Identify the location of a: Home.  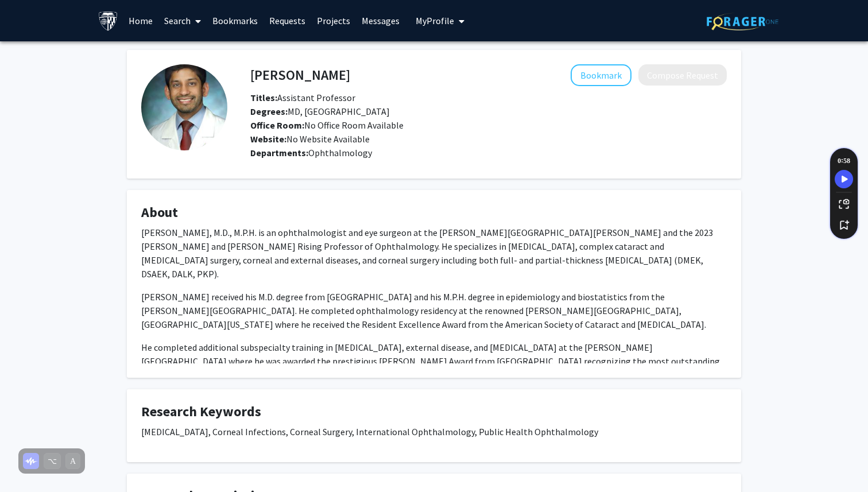
(140, 20).